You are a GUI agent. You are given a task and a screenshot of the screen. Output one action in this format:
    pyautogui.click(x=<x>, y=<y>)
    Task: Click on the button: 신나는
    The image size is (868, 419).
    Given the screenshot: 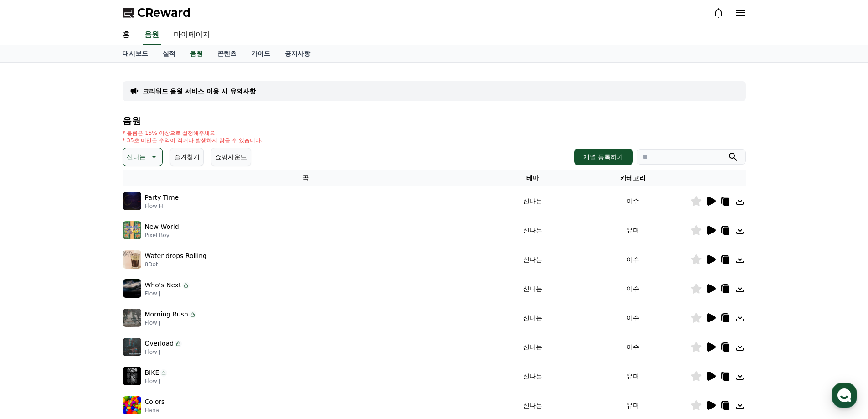 What is the action you would take?
    pyautogui.click(x=142, y=157)
    